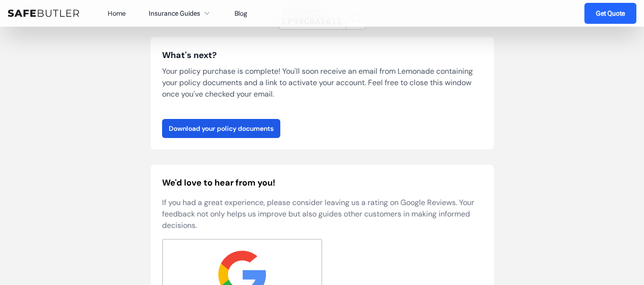  I want to click on a: Download your policy documents, so click(221, 128).